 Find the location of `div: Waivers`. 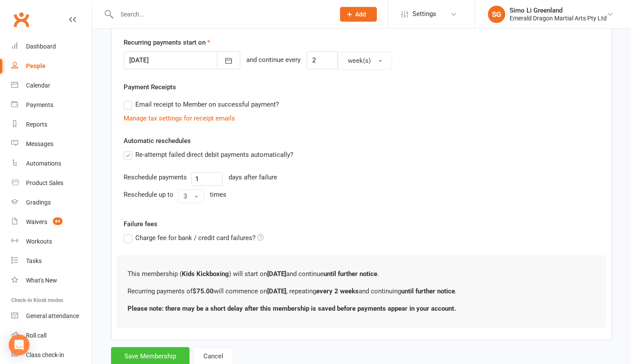

div: Waivers is located at coordinates (36, 222).